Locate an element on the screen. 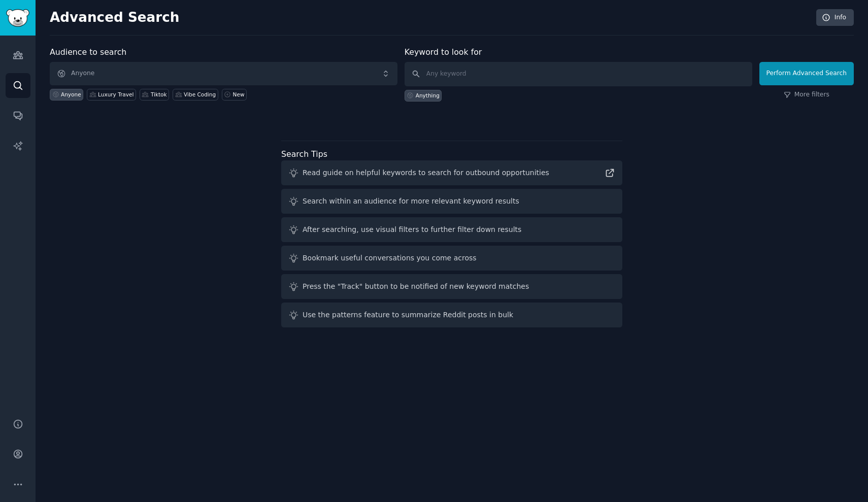 The width and height of the screenshot is (868, 502). div: Anyone is located at coordinates (71, 94).